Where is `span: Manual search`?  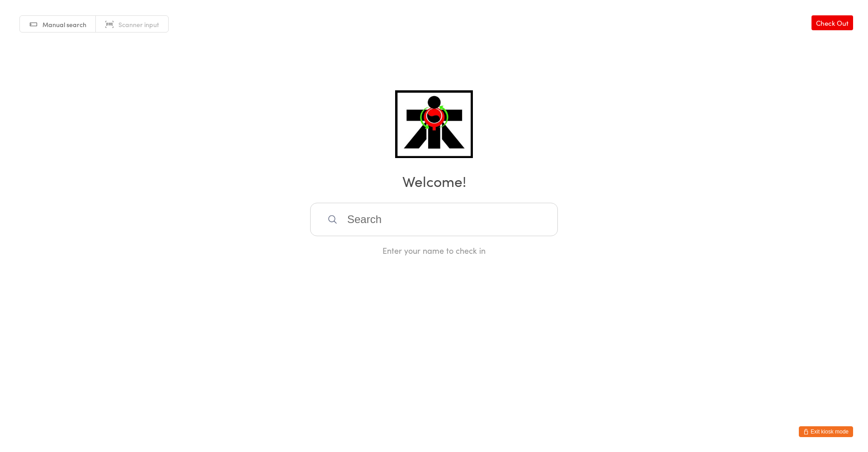
span: Manual search is located at coordinates (64, 25).